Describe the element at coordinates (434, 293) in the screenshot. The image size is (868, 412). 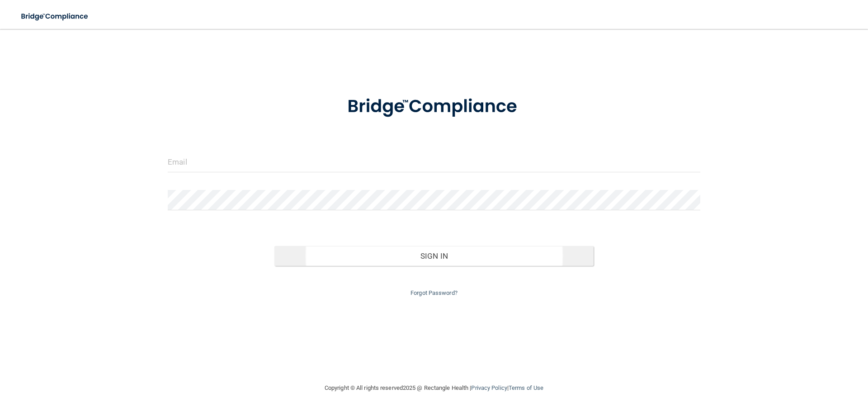
I see `a: Forgot Password?` at that location.